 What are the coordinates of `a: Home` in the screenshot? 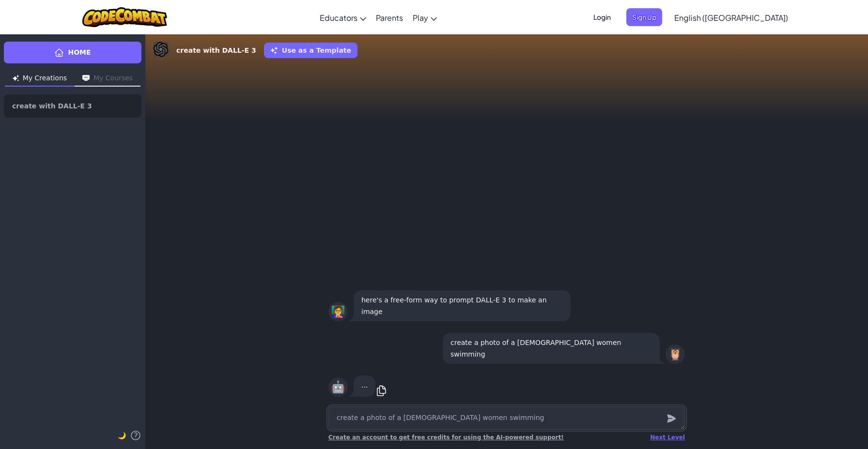 It's located at (72, 52).